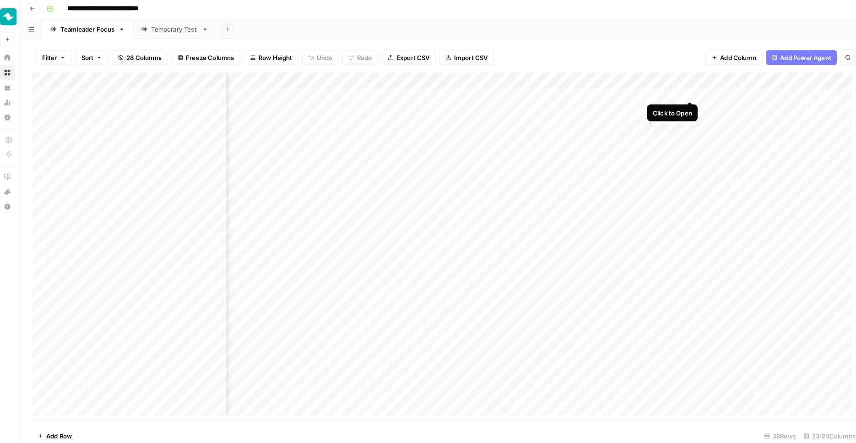 This screenshot has width=856, height=443. I want to click on div: Teamleader Focus, so click(91, 31).